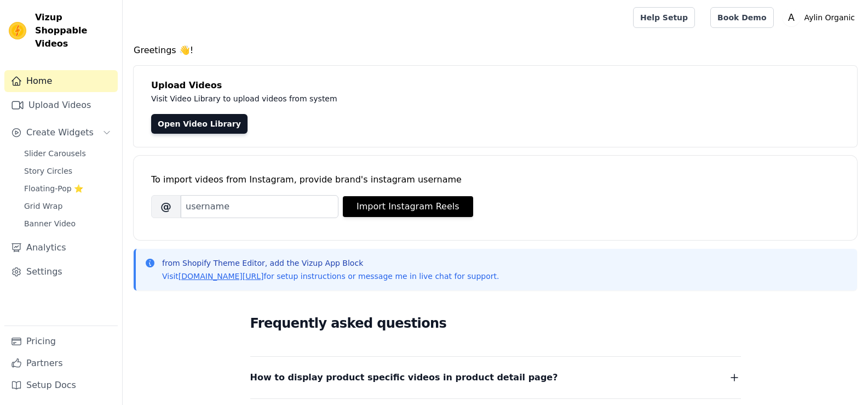 The image size is (868, 405). Describe the element at coordinates (396, 99) in the screenshot. I see `p: Visit Video Library to upload videos from system` at that location.